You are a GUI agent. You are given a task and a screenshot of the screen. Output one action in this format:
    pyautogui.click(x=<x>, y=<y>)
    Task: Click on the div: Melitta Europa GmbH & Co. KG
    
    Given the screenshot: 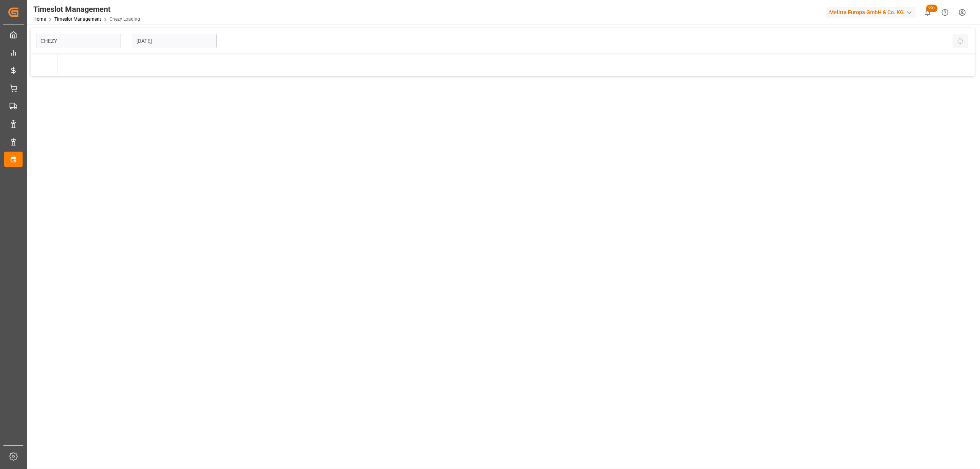 What is the action you would take?
    pyautogui.click(x=871, y=13)
    